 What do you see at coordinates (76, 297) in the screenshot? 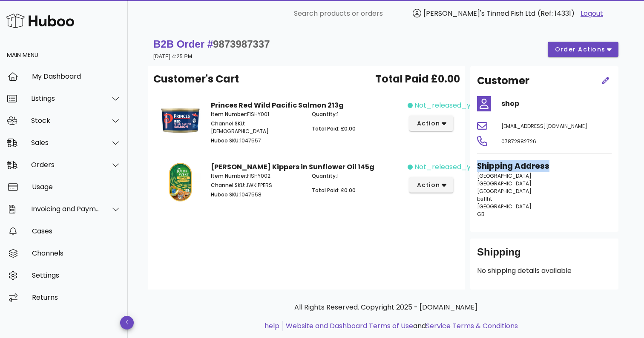
I see `div: Returns` at bounding box center [76, 297].